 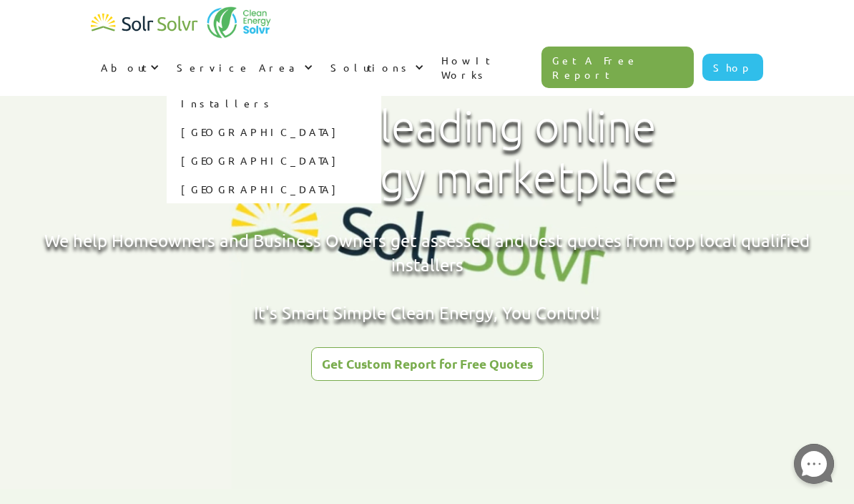 What do you see at coordinates (274, 103) in the screenshot?
I see `a: Installers` at bounding box center [274, 103].